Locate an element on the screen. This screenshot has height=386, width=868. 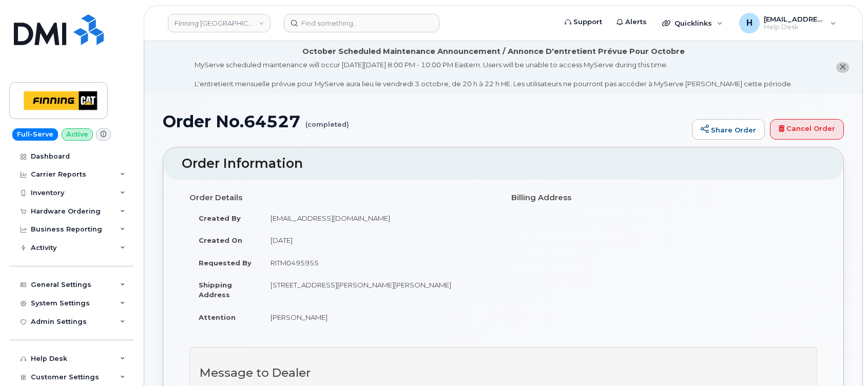
button: close notification is located at coordinates (842, 67).